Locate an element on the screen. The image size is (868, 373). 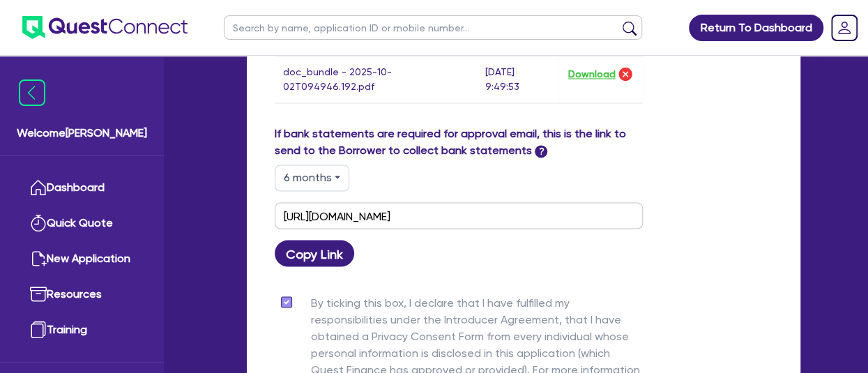
a: Dashboard is located at coordinates (81, 187).